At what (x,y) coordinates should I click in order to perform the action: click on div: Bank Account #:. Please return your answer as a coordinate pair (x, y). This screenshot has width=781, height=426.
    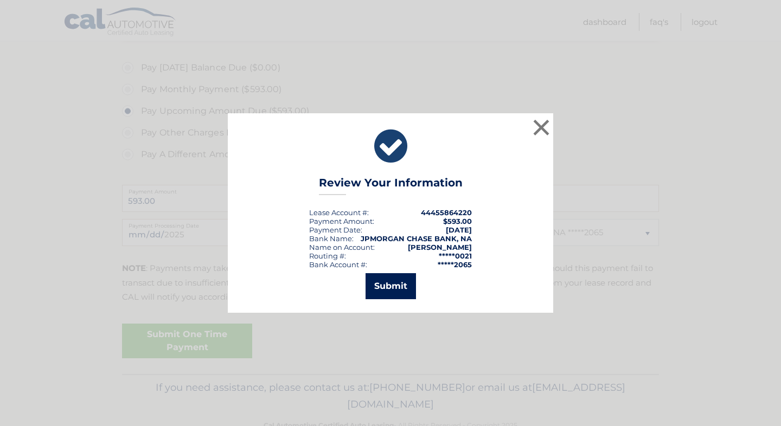
    Looking at the image, I should click on (338, 265).